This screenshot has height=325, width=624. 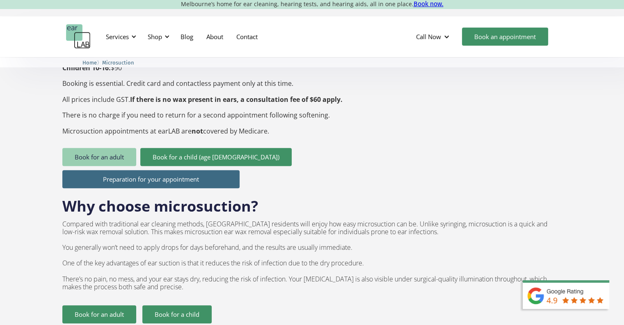 What do you see at coordinates (118, 62) in the screenshot?
I see `a: Microsuction` at bounding box center [118, 62].